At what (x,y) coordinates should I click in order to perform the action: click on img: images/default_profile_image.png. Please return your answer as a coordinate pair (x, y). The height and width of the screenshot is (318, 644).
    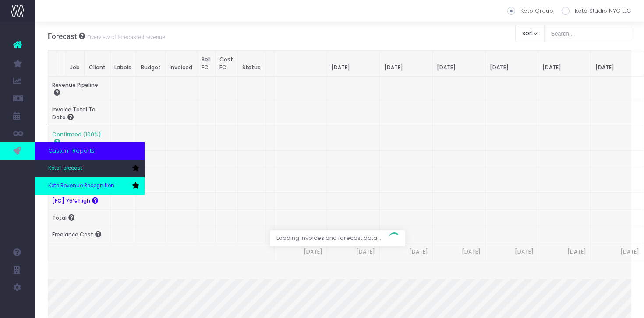
    Looking at the image, I should click on (17, 307).